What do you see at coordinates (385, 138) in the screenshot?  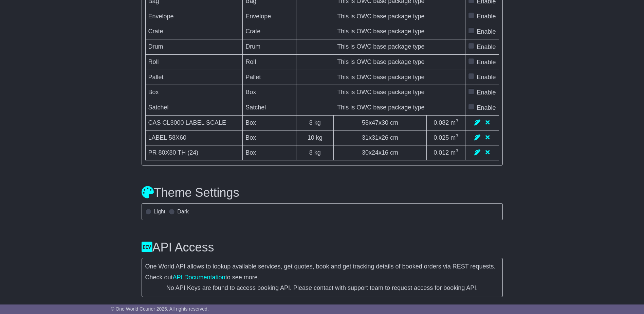 I see `span: 26` at bounding box center [385, 138].